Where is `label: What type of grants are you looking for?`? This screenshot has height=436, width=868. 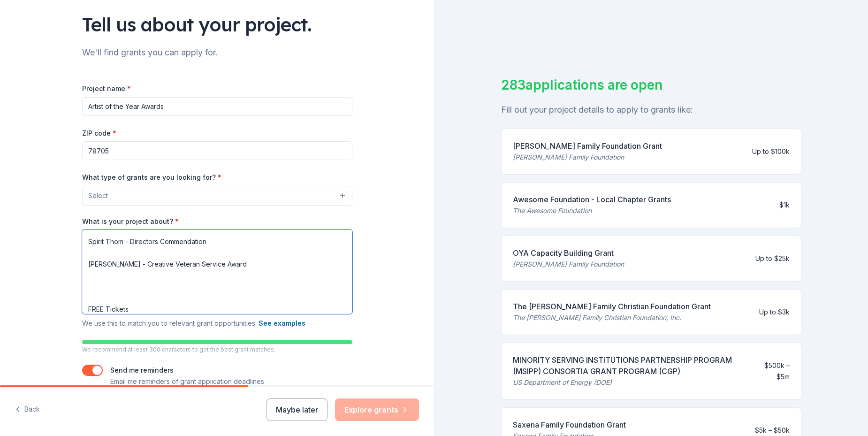 label: What type of grants are you looking for? is located at coordinates (152, 177).